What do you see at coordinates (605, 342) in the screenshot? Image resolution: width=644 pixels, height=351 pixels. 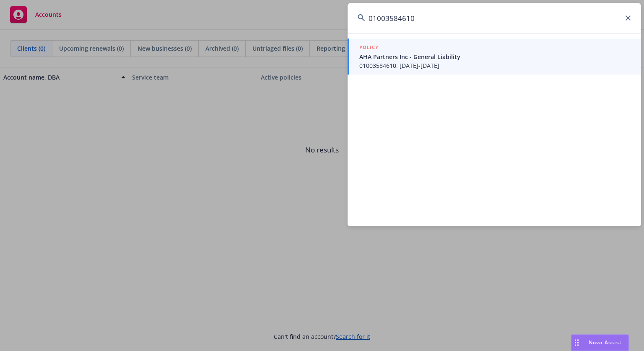 I see `span: Nova Assist` at bounding box center [605, 342].